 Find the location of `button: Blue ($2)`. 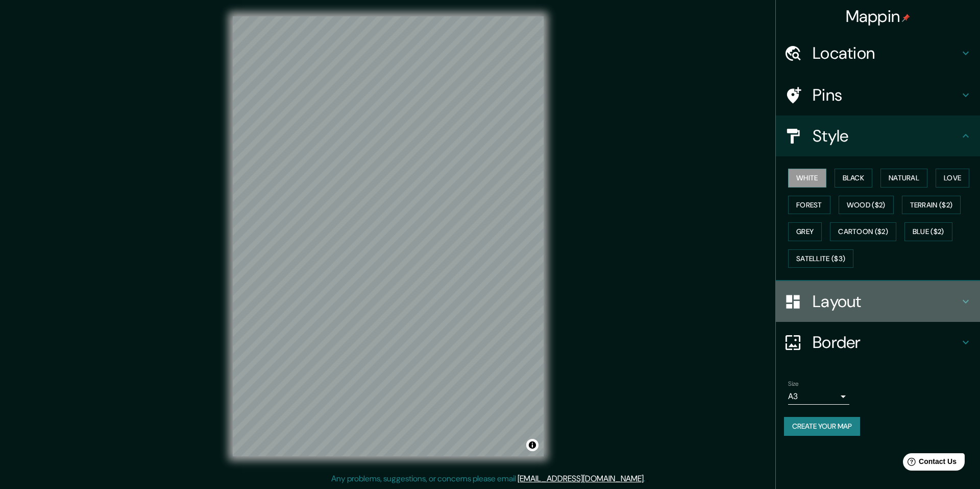

button: Blue ($2) is located at coordinates (929, 232).